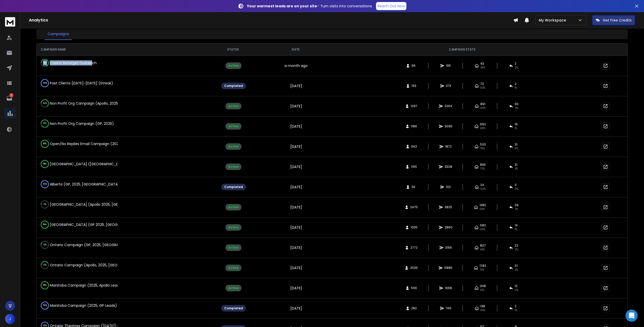 This screenshot has width=644, height=327. I want to click on p: 5 %, so click(45, 204).